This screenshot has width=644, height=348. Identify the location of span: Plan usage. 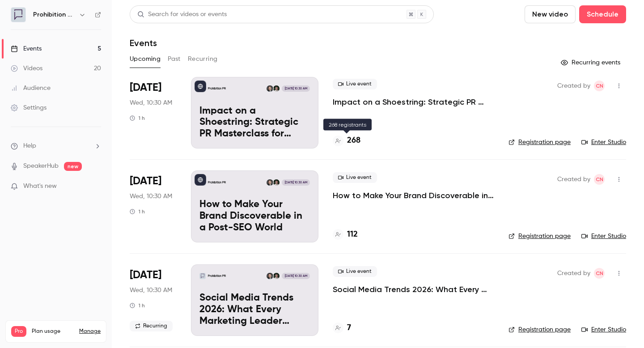
(53, 331).